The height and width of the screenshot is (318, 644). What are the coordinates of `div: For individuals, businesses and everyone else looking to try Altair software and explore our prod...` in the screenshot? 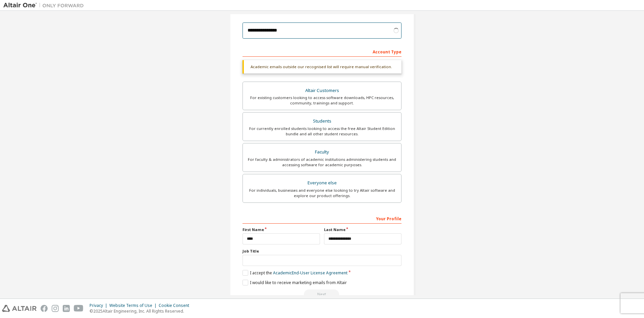 It's located at (322, 193).